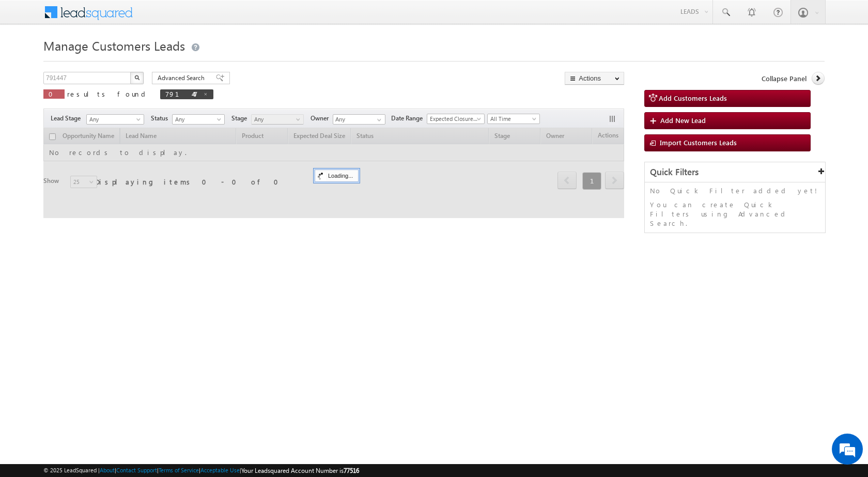  What do you see at coordinates (107, 469) in the screenshot?
I see `a: About` at bounding box center [107, 469].